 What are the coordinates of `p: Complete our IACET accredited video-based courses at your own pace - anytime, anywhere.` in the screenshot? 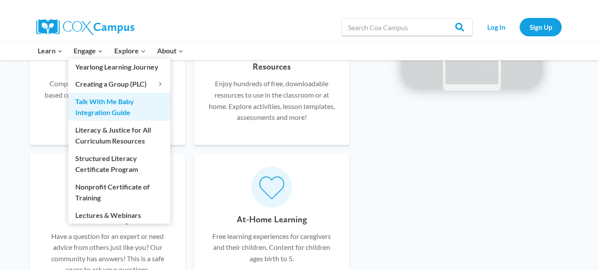 It's located at (107, 95).